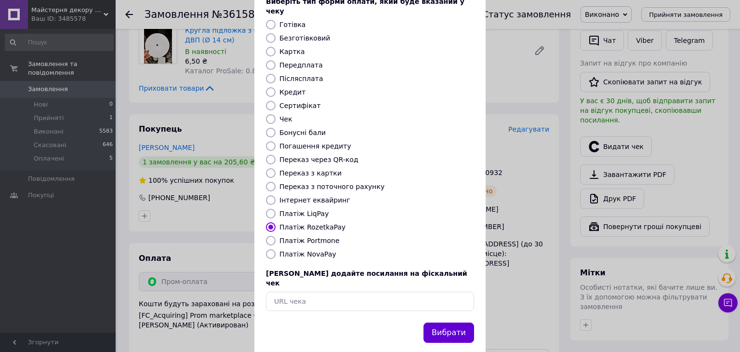 The image size is (740, 352). What do you see at coordinates (310, 173) in the screenshot?
I see `label: Переказ з картки` at bounding box center [310, 173].